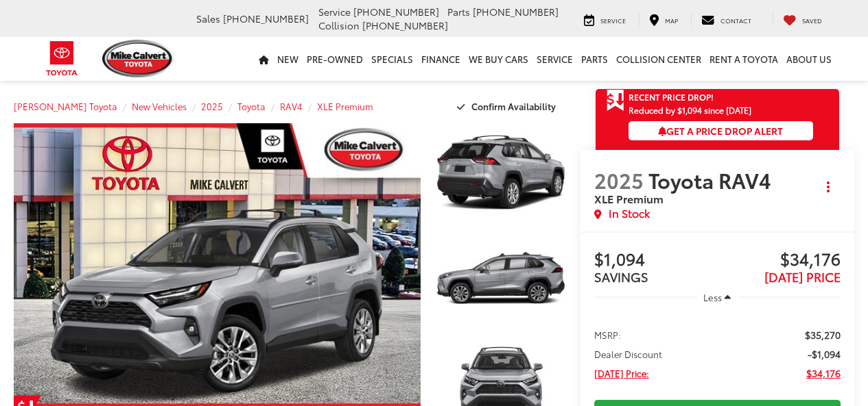 Image resolution: width=868 pixels, height=406 pixels. I want to click on a: Home, so click(264, 59).